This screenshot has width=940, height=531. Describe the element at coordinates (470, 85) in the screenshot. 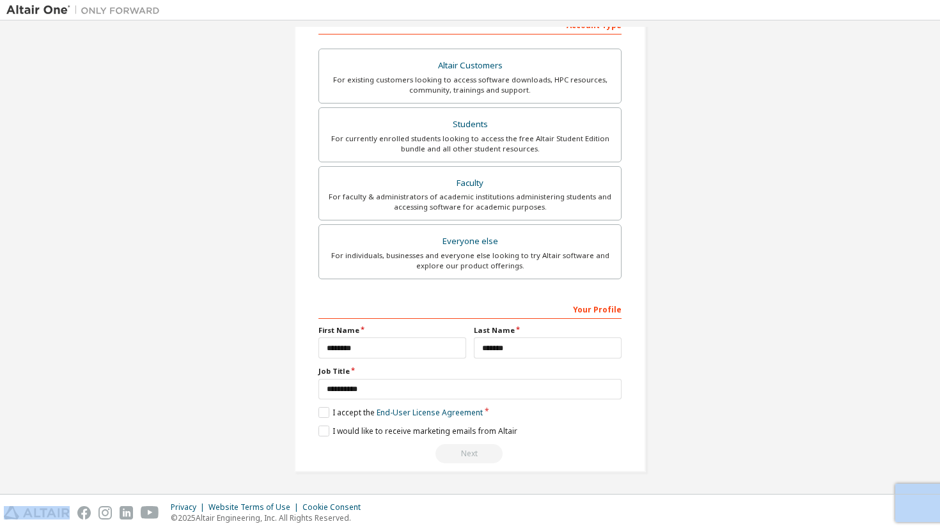

I see `div: For existing customers looking to access software downloads, HPC resources, community, trainings ...` at that location.